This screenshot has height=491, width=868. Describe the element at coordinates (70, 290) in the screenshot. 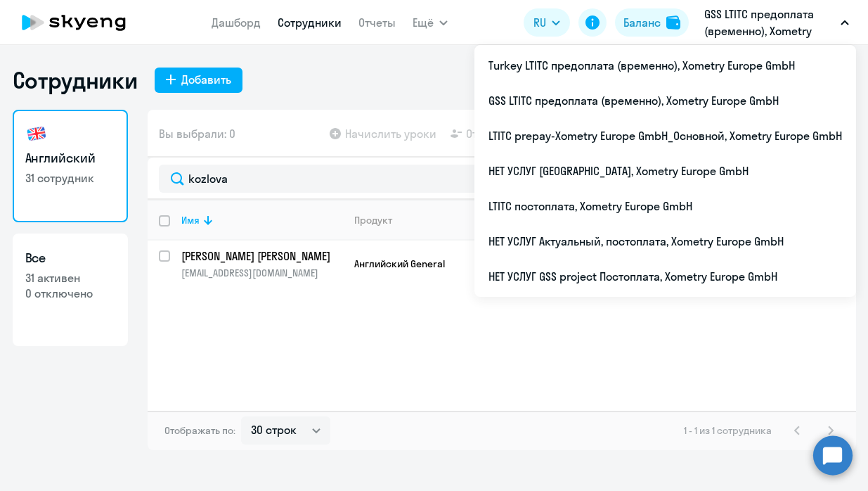

I see `a: Все31 активен0 отключено` at that location.